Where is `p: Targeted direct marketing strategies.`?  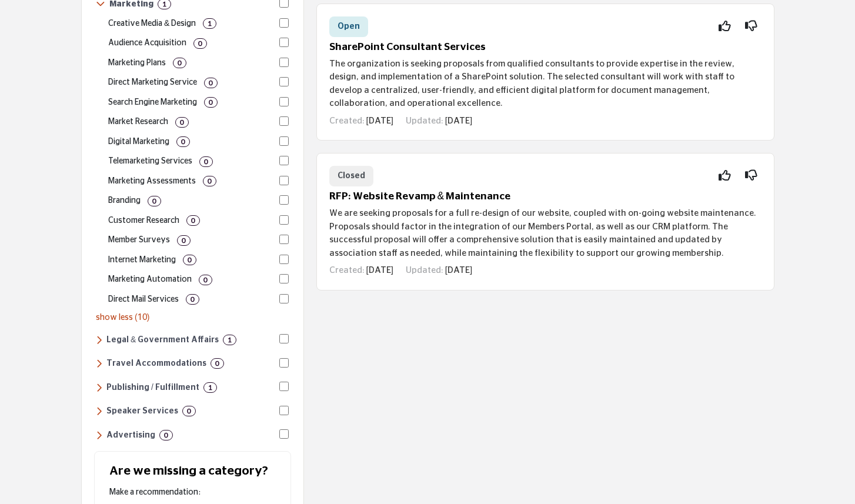 p: Targeted direct marketing strategies. is located at coordinates (152, 83).